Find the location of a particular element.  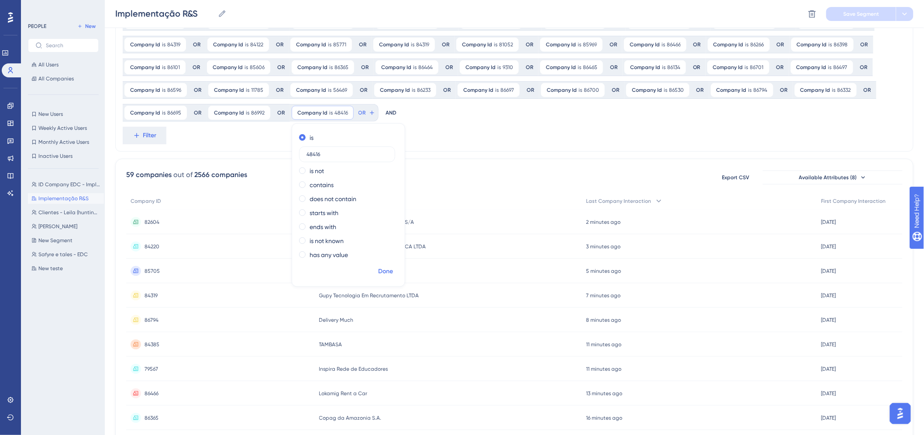

span: Monthly Active Users is located at coordinates (64, 142).